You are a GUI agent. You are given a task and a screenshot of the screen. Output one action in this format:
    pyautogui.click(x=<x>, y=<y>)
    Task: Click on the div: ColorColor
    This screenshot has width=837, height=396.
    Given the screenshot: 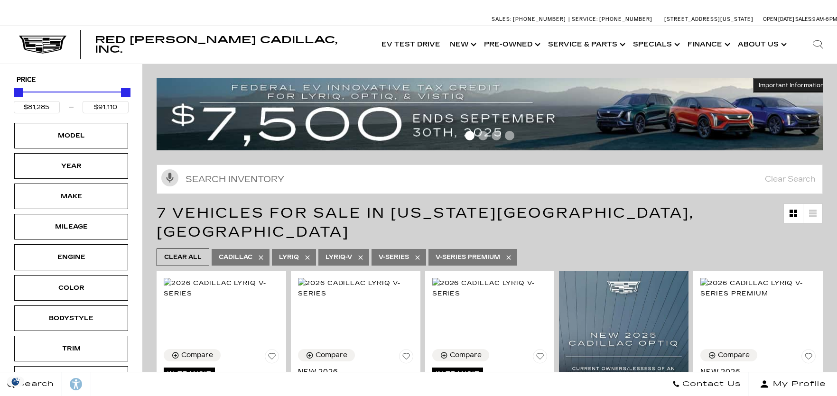 What is the action you would take?
    pyautogui.click(x=71, y=288)
    